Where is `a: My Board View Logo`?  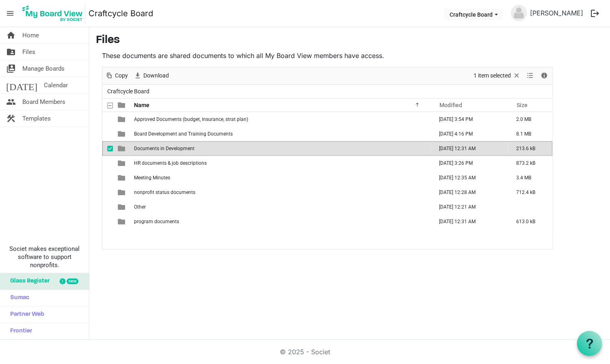
a: My Board View Logo is located at coordinates (54, 14).